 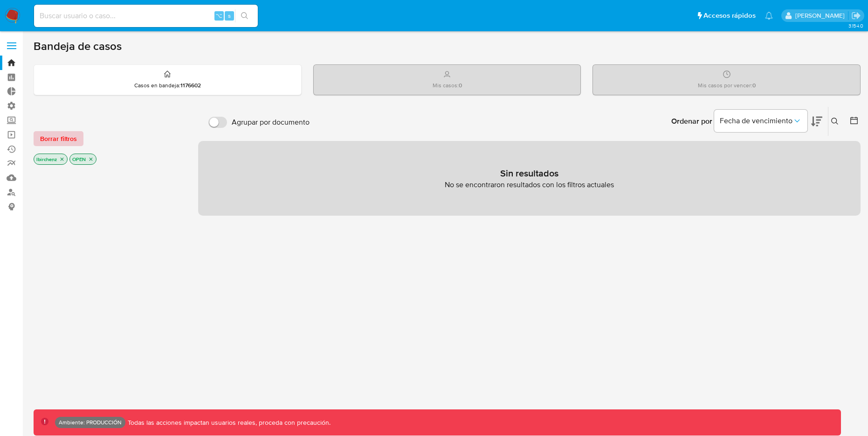 I want to click on span: Accesos rápidos, so click(x=730, y=15).